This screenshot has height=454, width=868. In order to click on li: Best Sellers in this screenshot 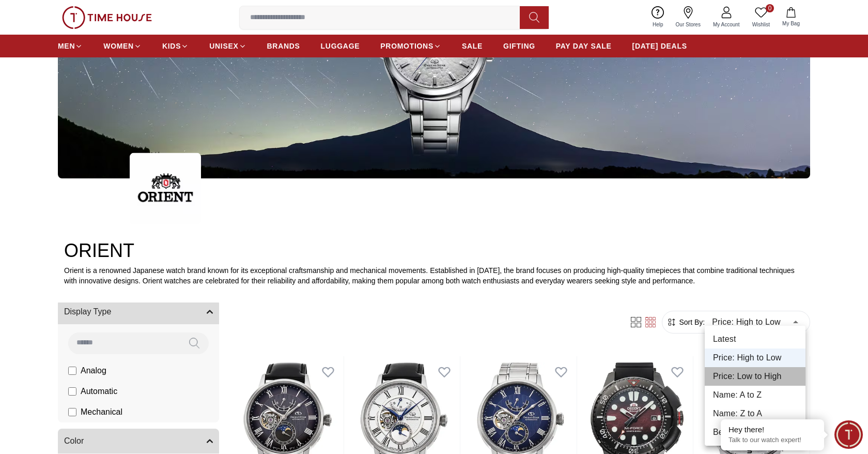, I will do `click(755, 432)`.